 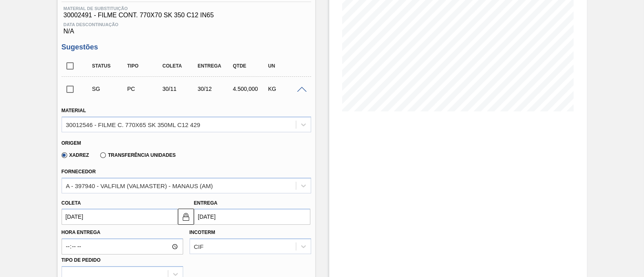 What do you see at coordinates (74, 110) in the screenshot?
I see `label: Material` at bounding box center [74, 110].